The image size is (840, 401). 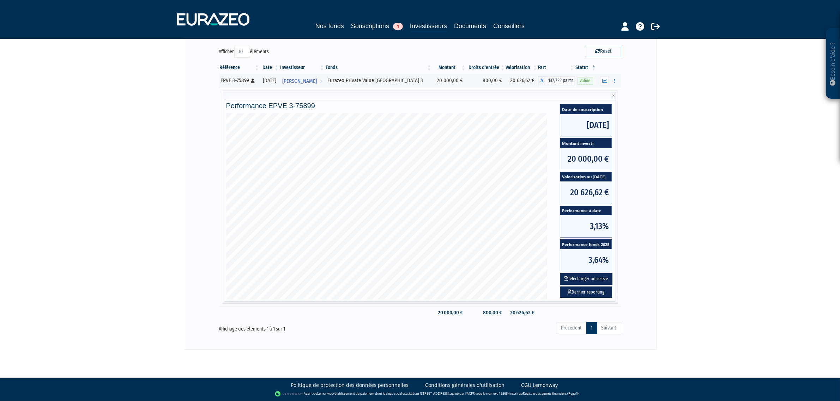 What do you see at coordinates (239, 80) in the screenshot?
I see `div: EPVE 3-75899` at bounding box center [239, 80].